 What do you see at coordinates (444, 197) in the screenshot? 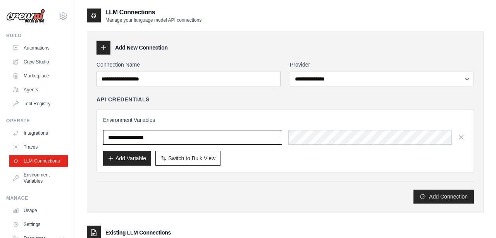
I see `button: Add Connection` at bounding box center [444, 197].